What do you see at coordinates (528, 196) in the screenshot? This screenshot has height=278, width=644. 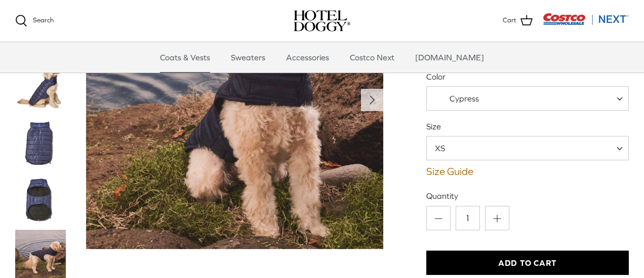 I see `label: Quantity` at bounding box center [528, 196].